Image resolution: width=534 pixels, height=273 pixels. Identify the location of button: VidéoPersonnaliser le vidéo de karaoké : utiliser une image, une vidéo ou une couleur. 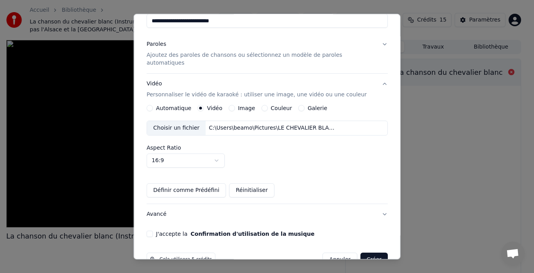
(267, 90).